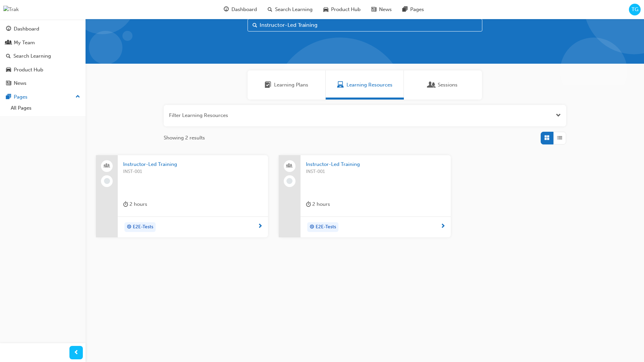 The image size is (644, 362). I want to click on a: Dashboard, so click(43, 29).